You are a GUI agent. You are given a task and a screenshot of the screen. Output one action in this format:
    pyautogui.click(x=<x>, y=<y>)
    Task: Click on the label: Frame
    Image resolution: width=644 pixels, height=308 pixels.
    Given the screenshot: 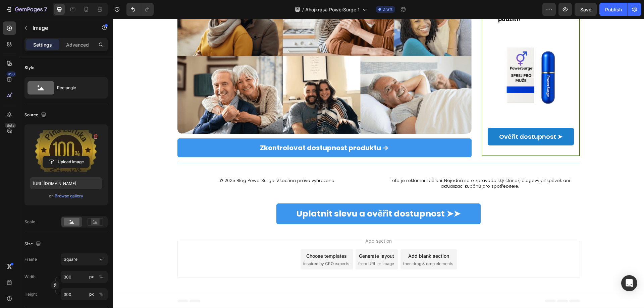 What is the action you would take?
    pyautogui.click(x=31, y=260)
    